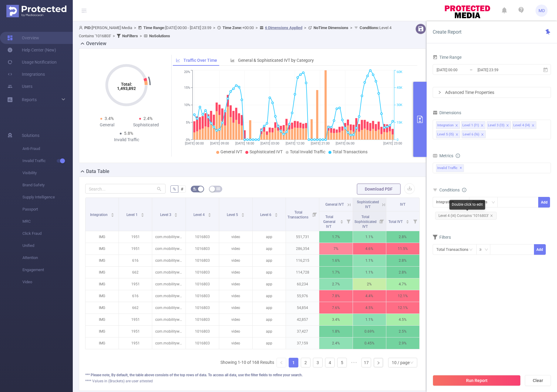 The height and width of the screenshot is (392, 557). What do you see at coordinates (335, 237) in the screenshot?
I see `p: 1.7%` at bounding box center [335, 237].